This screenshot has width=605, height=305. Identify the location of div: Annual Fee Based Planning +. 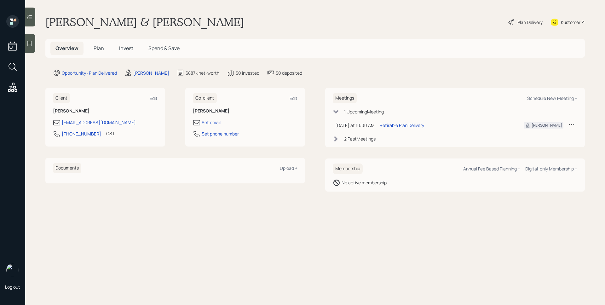
(491, 169).